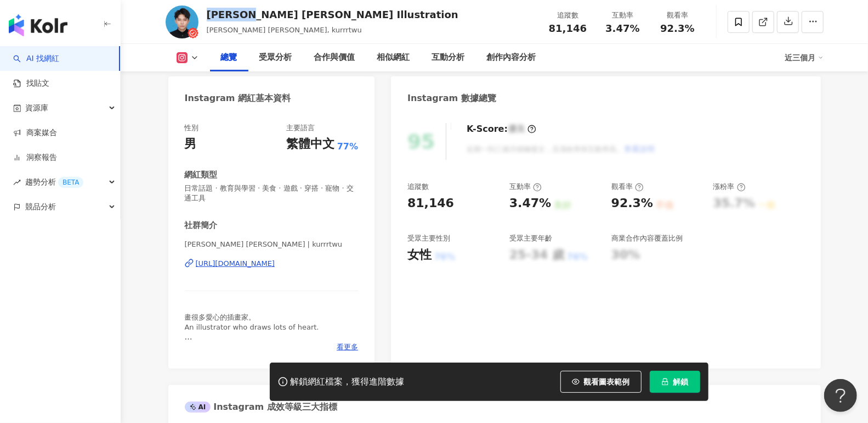 The width and height of the screenshot is (868, 423). I want to click on div: 創作內容分析, so click(512, 57).